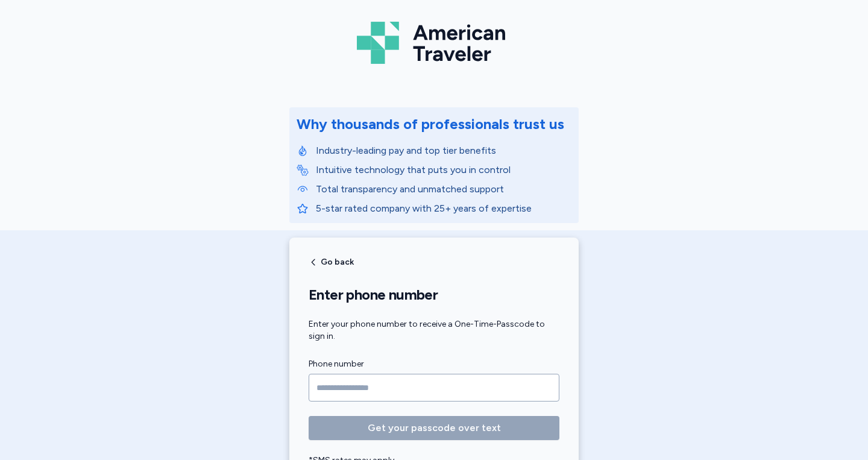 The height and width of the screenshot is (460, 868). What do you see at coordinates (444, 151) in the screenshot?
I see `p: Industry-leading pay and top tier benefits` at bounding box center [444, 151].